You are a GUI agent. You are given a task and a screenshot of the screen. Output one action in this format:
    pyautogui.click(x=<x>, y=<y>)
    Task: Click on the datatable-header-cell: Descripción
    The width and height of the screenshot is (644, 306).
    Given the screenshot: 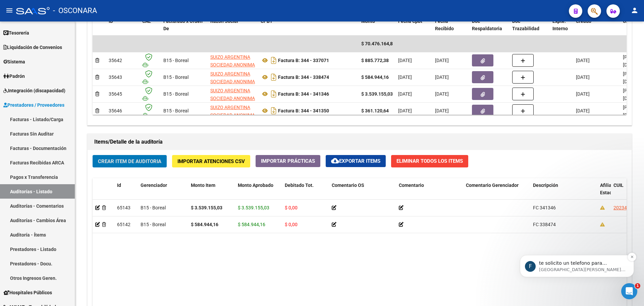 What is the action you would take?
    pyautogui.click(x=564, y=193)
    